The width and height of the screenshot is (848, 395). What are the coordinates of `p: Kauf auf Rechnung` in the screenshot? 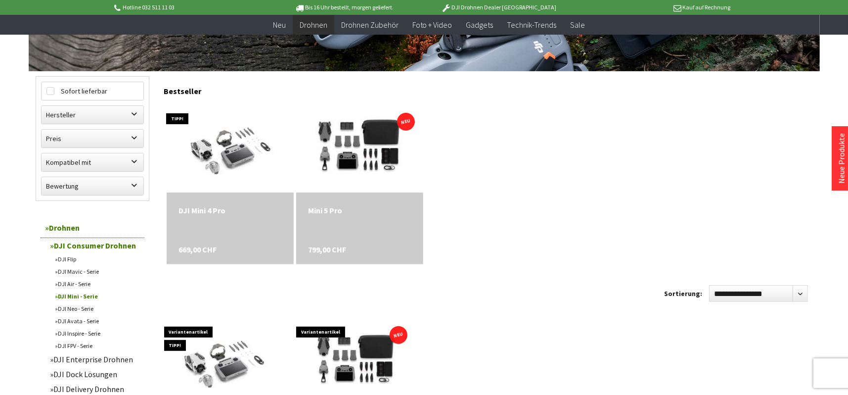 It's located at (654, 7).